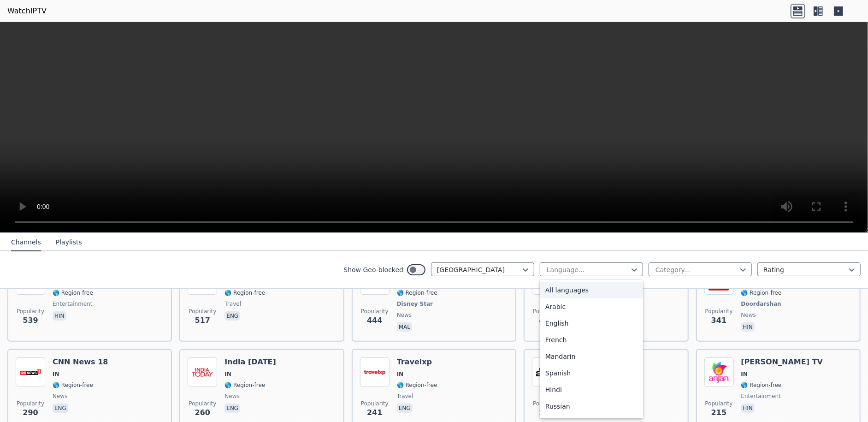  I want to click on p: mal, so click(404, 327).